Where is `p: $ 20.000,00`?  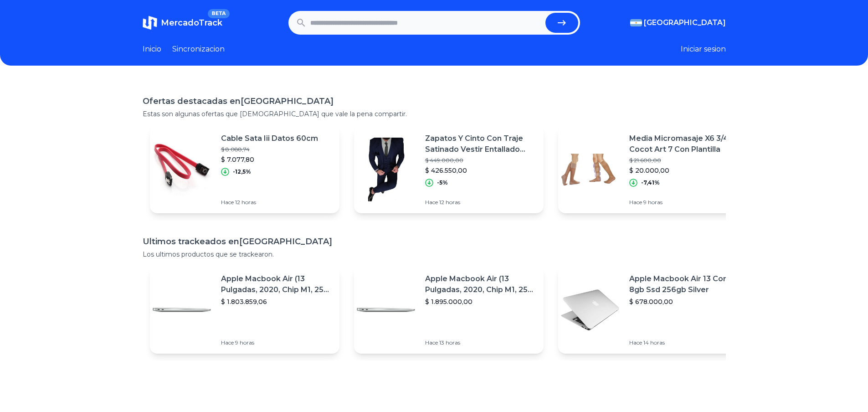 p: $ 20.000,00 is located at coordinates (684, 171).